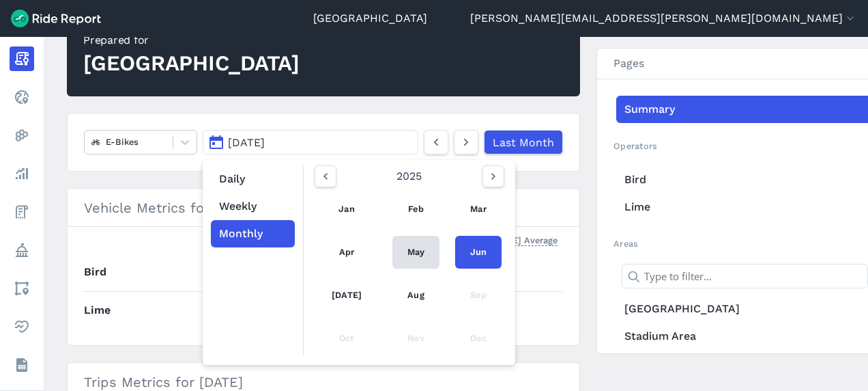  What do you see at coordinates (22, 173) in the screenshot?
I see `a: Analyze` at bounding box center [22, 173].